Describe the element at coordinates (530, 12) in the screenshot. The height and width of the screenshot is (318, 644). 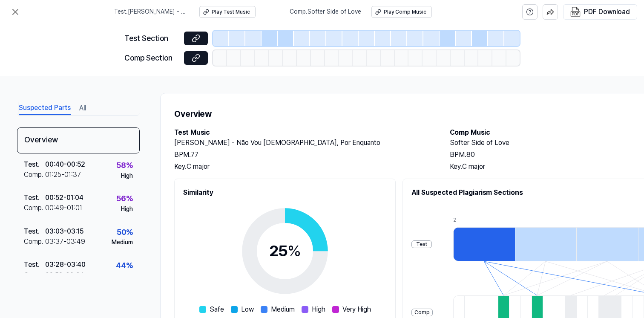
I see `svg: help` at that location.